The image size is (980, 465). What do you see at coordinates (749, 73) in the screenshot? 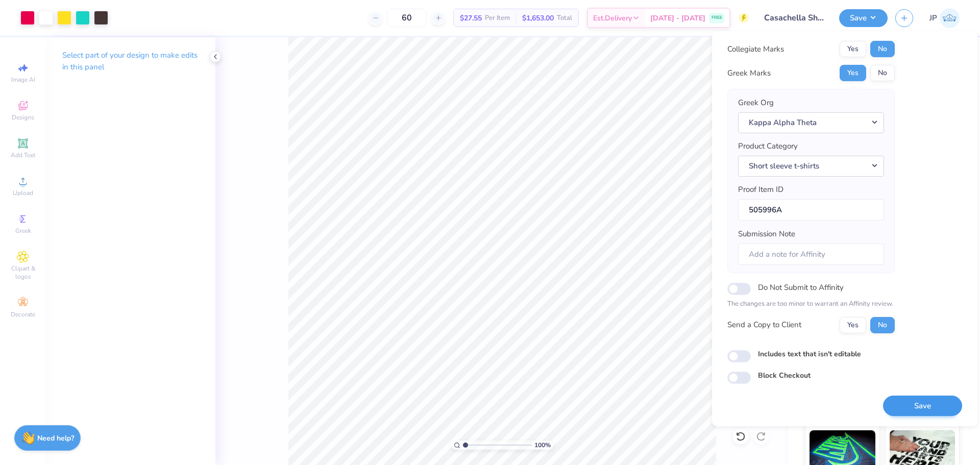
I see `div: Greek Marks` at bounding box center [749, 73].